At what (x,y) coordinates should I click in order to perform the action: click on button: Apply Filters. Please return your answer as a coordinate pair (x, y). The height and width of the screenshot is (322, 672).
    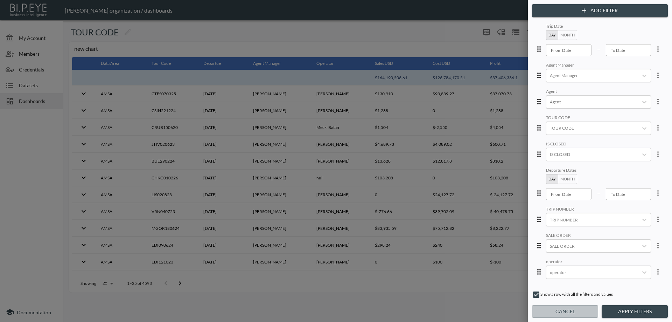
    Looking at the image, I should click on (634, 311).